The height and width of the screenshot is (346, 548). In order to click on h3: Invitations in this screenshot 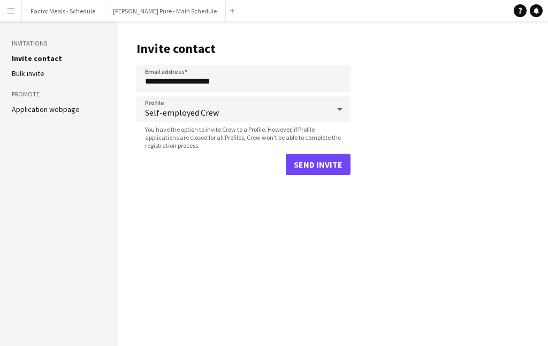, I will do `click(59, 43)`.